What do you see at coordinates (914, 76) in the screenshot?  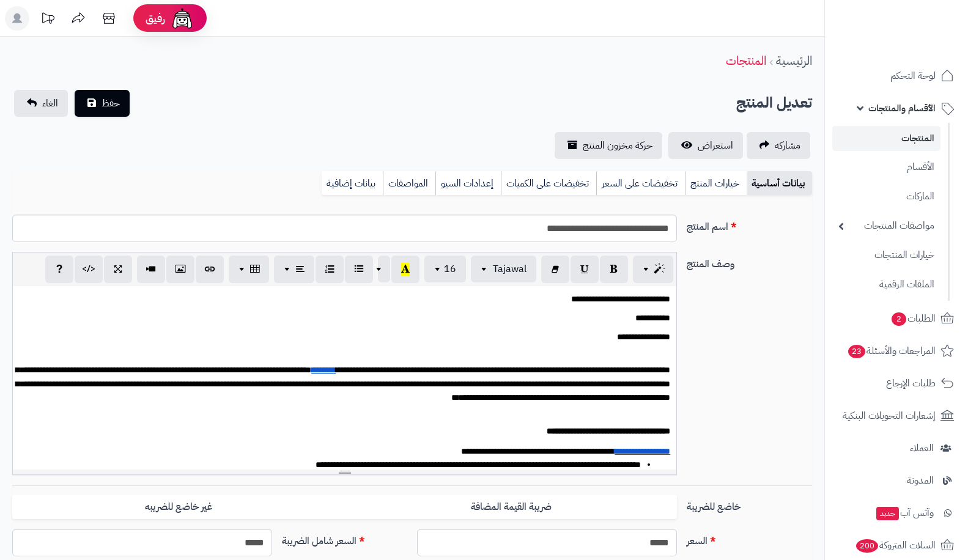 I see `span: لوحة التحكم` at bounding box center [914, 76].